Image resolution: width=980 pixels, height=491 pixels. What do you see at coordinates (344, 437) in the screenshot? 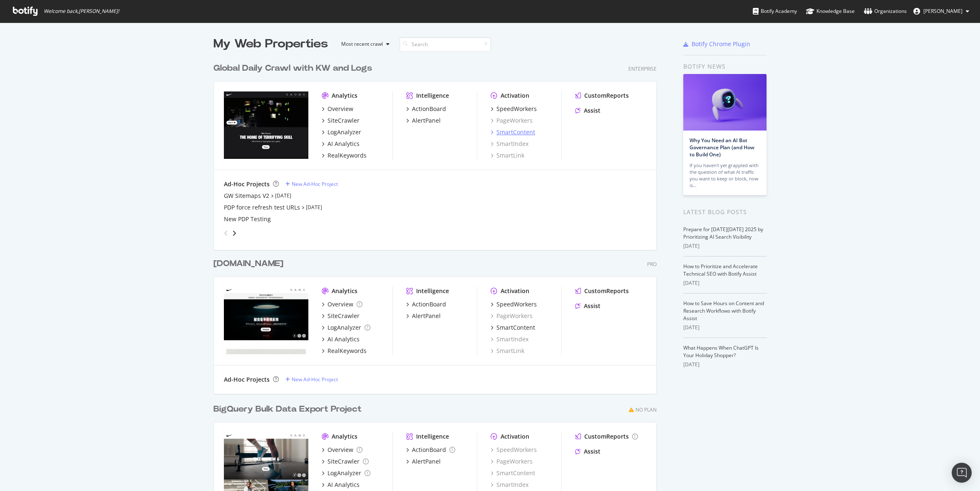
I see `div: Analytics` at bounding box center [344, 437].